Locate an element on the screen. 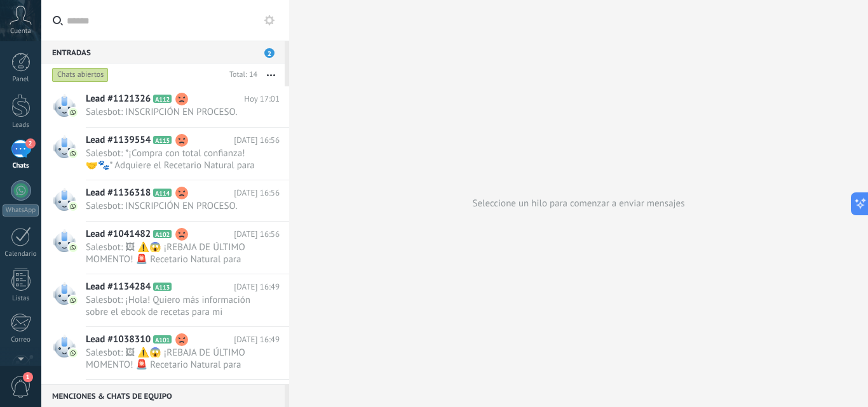 This screenshot has height=407, width=868. div: WhatsApp is located at coordinates (21, 210).